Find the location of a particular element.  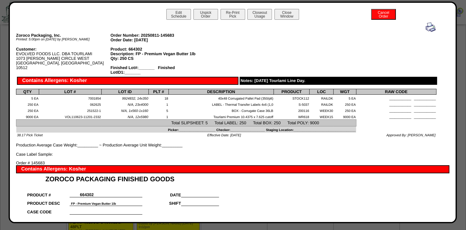

th: PRODUCT is located at coordinates (291, 92).